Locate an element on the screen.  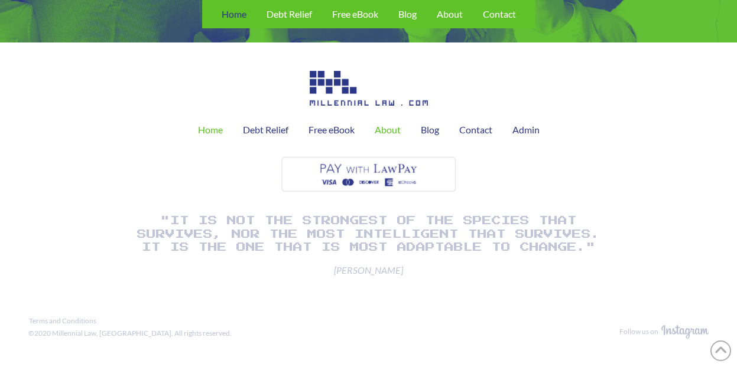
a: Home is located at coordinates (210, 130).